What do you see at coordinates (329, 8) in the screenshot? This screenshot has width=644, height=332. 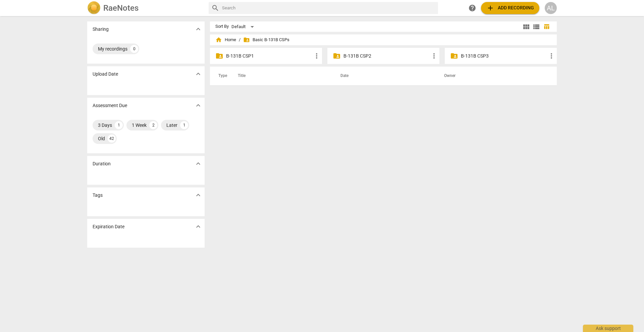 I see `input: Search` at bounding box center [329, 8].